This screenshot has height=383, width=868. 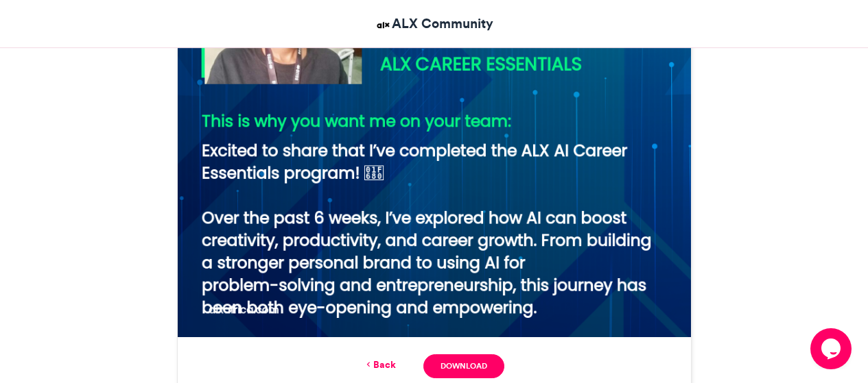 What do you see at coordinates (383, 25) in the screenshot?
I see `img: ALX Community` at bounding box center [383, 25].